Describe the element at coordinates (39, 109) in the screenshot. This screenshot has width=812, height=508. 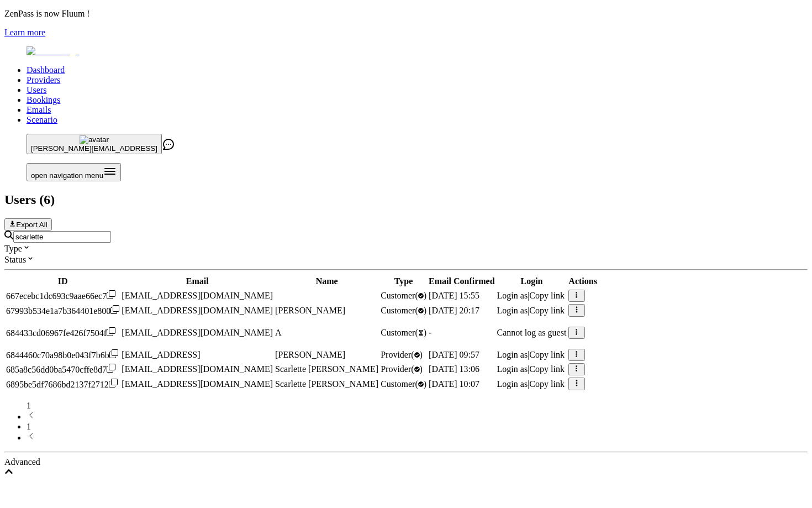
I see `a: Emails` at that location.